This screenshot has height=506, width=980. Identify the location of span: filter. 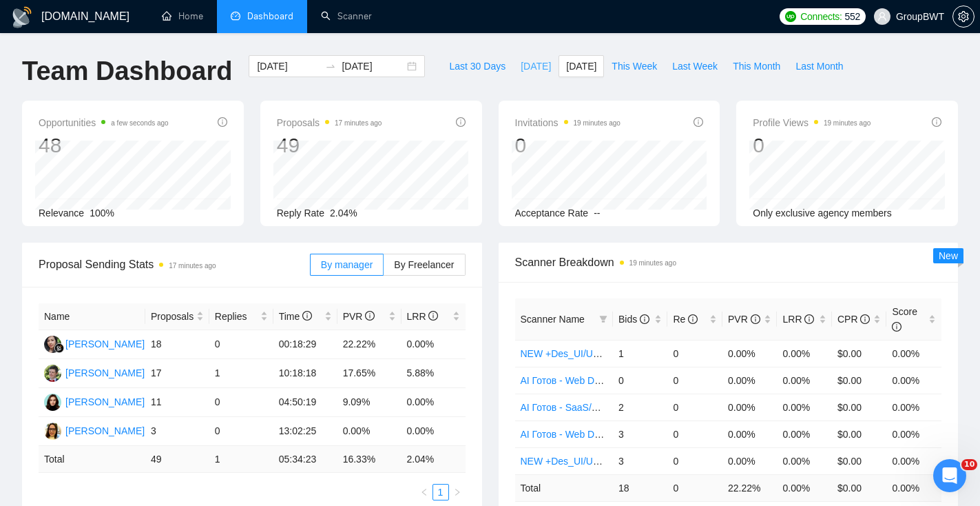
(604, 319).